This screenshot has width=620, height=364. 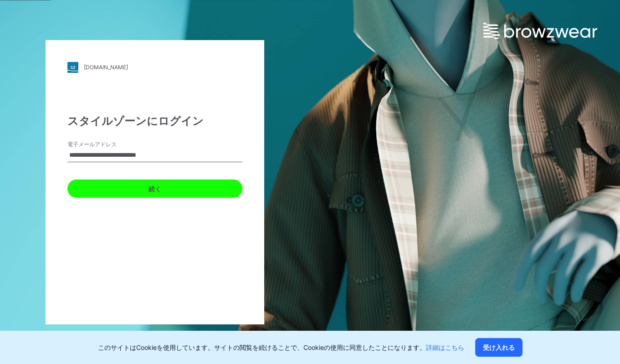 I want to click on img: browzwear-logo.e42bd6dac1945053ebaf764b6aa21510.svg, so click(x=540, y=31).